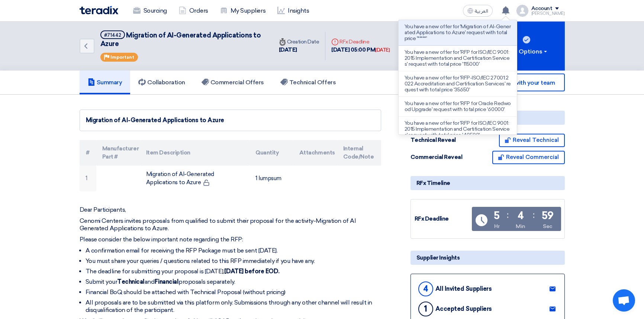 Image resolution: width=644 pixels, height=319 pixels. What do you see at coordinates (233, 282) in the screenshot?
I see `li: Submit your and proposals separately.` at bounding box center [233, 282].